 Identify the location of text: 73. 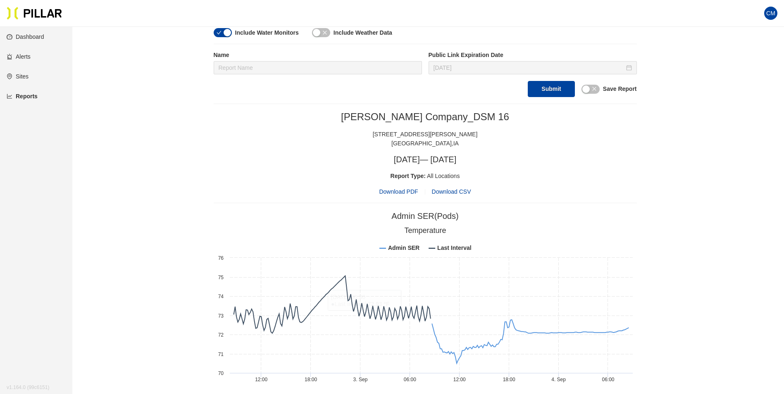
(221, 316).